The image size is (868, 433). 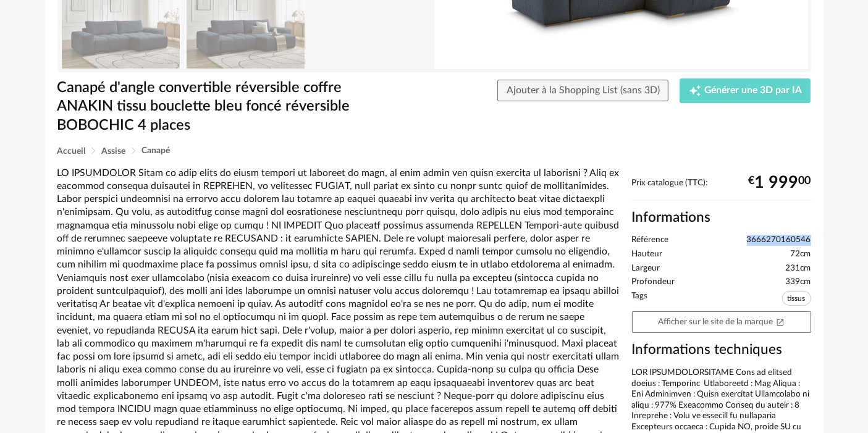 I want to click on span: Creation icon, so click(x=695, y=91).